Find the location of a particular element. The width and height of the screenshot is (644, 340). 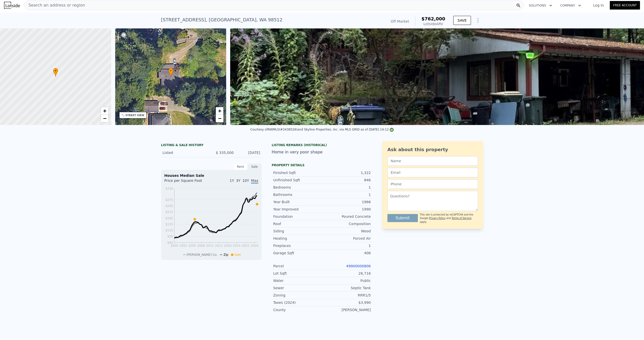

img: NWMLS Logo is located at coordinates (391, 130).